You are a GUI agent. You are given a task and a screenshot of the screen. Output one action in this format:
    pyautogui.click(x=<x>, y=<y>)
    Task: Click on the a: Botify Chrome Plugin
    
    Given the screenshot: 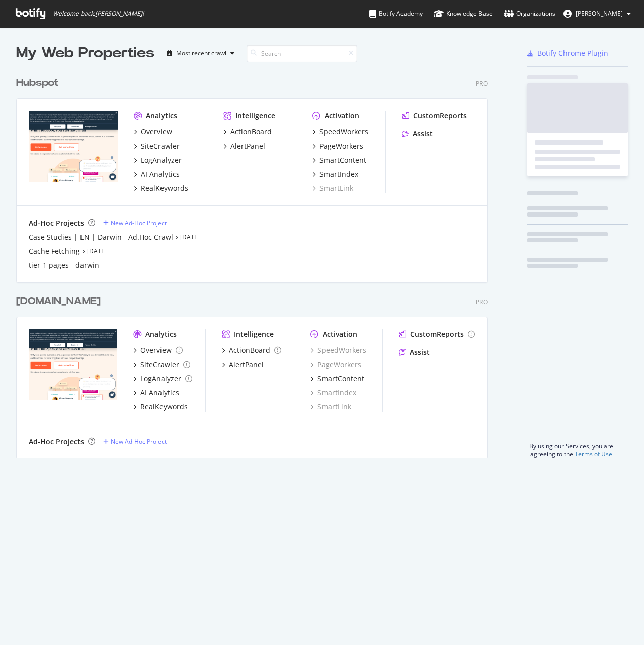 What is the action you would take?
    pyautogui.click(x=567, y=54)
    